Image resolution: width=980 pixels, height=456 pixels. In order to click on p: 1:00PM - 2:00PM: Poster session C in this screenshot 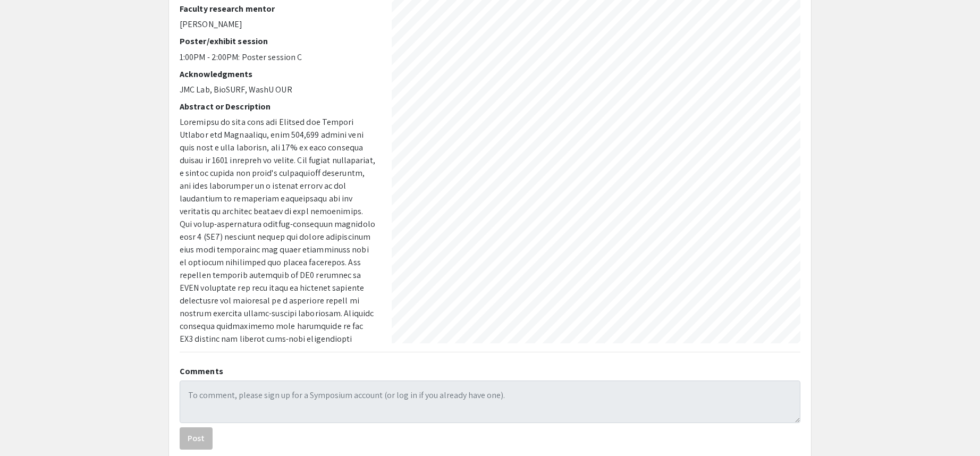, I will do `click(278, 58)`.